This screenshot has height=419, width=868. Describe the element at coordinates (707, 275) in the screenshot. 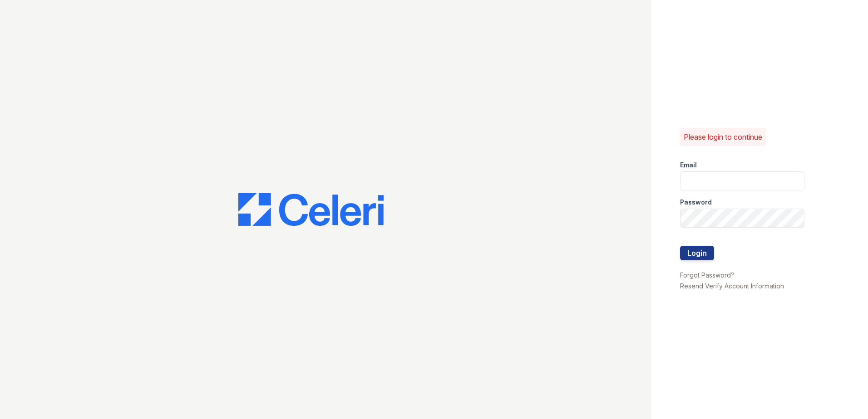

I see `a: Forgot Password?` at that location.